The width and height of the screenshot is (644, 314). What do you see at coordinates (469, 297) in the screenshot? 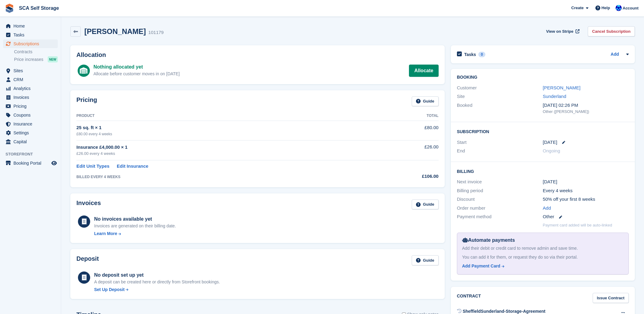
I see `h2: Contract` at bounding box center [469, 297].